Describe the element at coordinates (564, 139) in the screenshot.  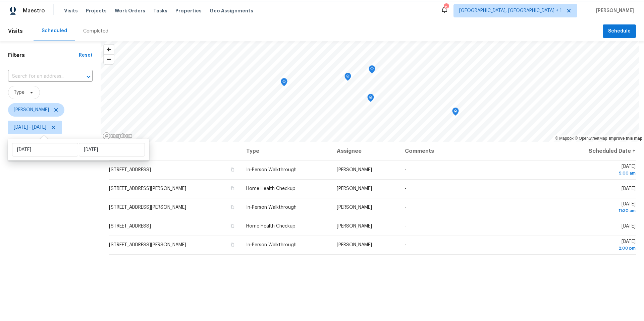
I see `a: Mapbox` at that location.